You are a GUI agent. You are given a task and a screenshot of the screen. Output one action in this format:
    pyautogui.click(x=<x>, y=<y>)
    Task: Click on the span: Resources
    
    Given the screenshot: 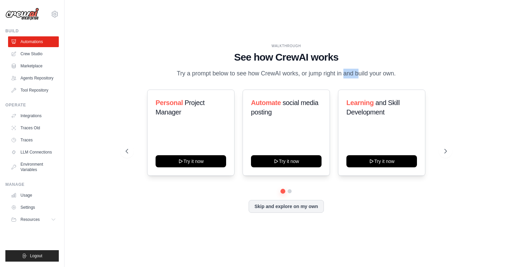 What is the action you would take?
    pyautogui.click(x=30, y=219)
    